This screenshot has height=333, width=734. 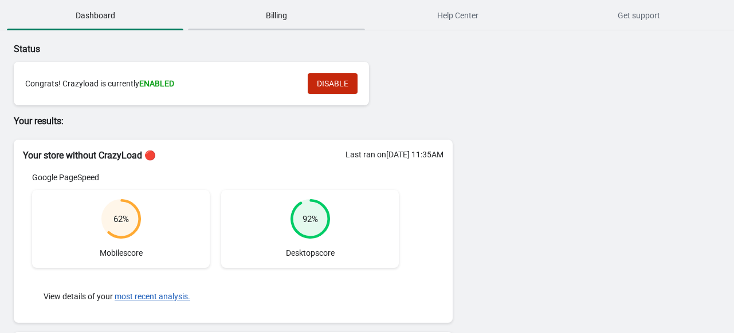 What do you see at coordinates (121, 219) in the screenshot?
I see `div: 62 %` at bounding box center [121, 219].